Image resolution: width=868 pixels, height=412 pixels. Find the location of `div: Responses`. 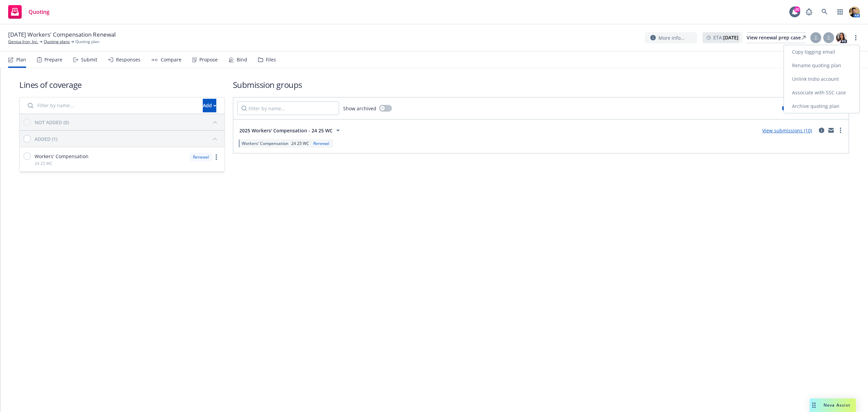

div: Responses is located at coordinates (129, 60).